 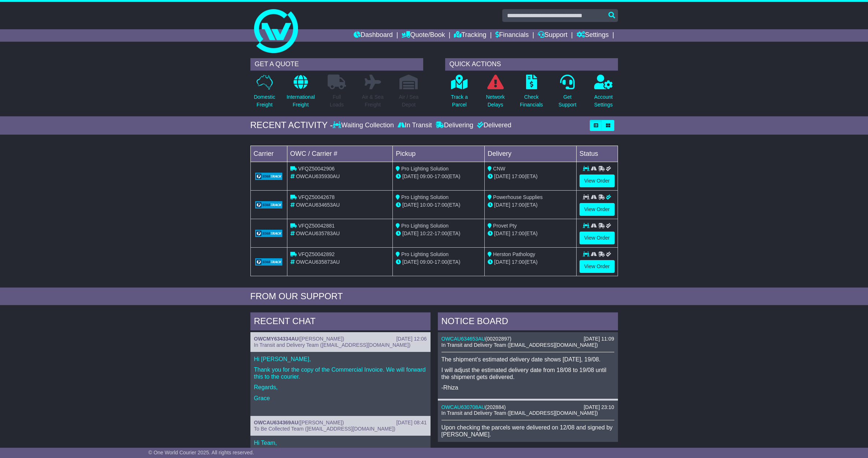 I want to click on a: Tracking, so click(x=470, y=35).